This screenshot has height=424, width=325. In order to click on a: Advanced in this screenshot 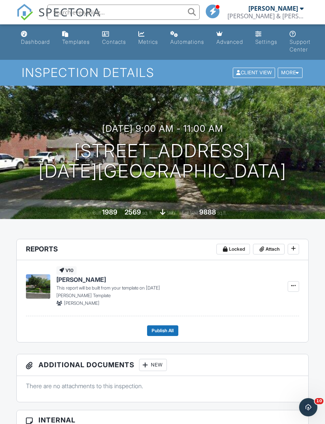, I will do `click(230, 38)`.